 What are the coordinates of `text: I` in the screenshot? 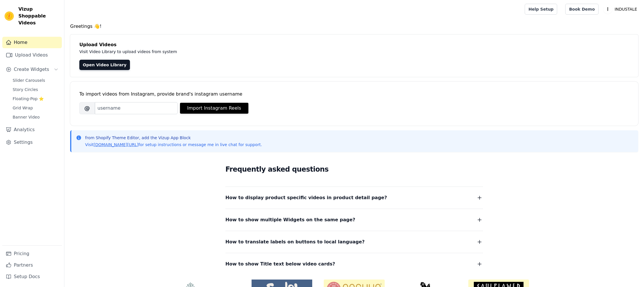 It's located at (608, 9).